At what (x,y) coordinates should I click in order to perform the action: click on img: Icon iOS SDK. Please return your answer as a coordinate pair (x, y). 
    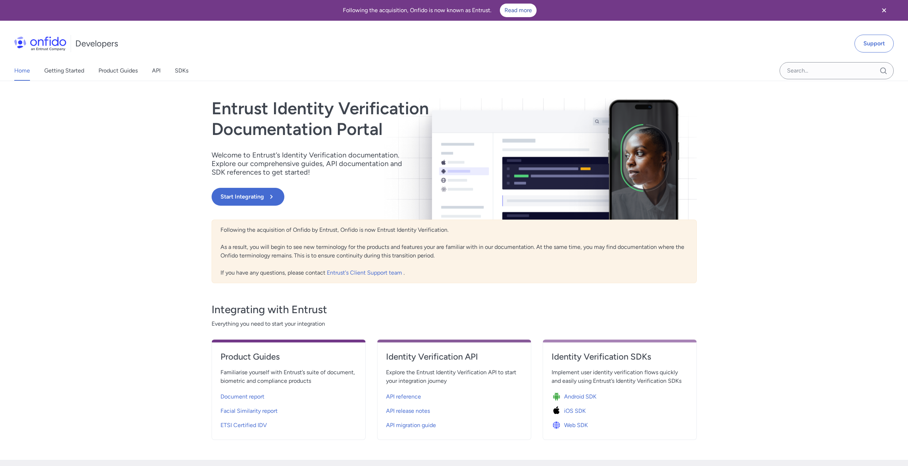
    Looking at the image, I should click on (558, 411).